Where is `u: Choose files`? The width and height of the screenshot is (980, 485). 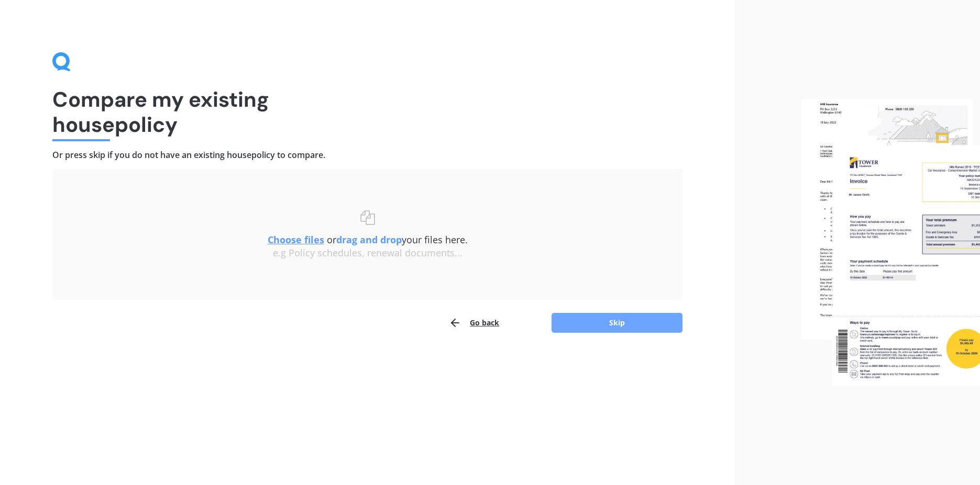
u: Choose files is located at coordinates (296, 240).